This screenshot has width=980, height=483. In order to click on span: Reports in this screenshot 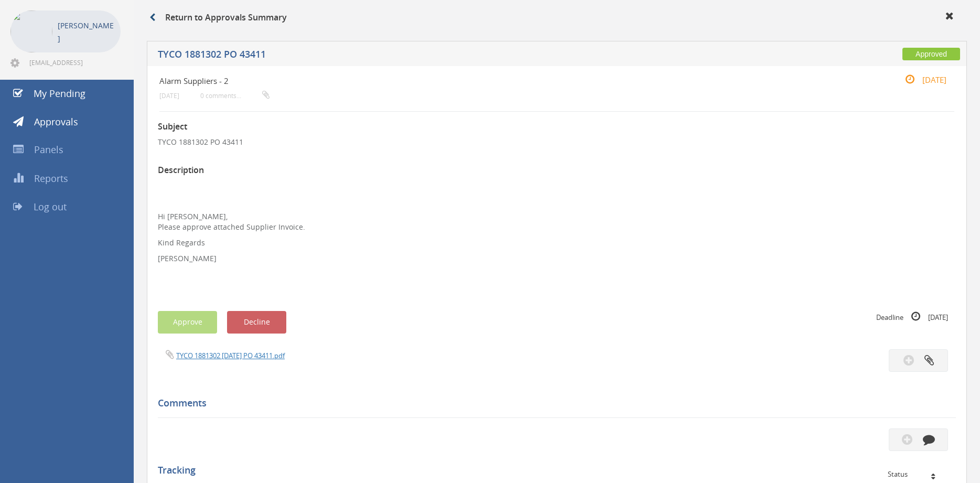, I will do `click(51, 178)`.